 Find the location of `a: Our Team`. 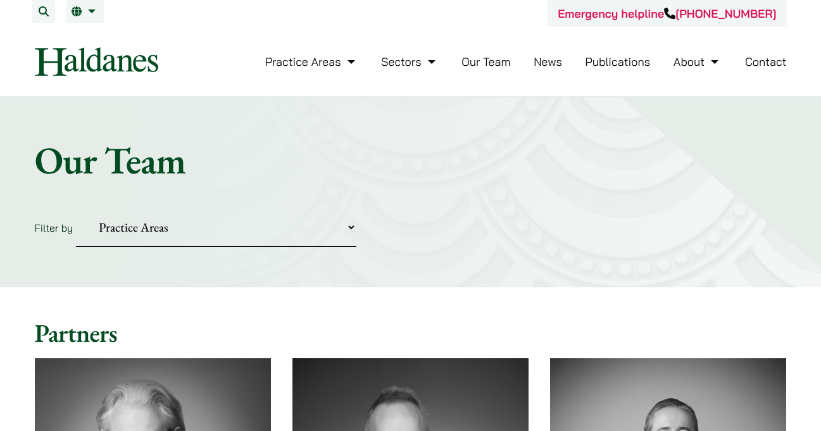

a: Our Team is located at coordinates (486, 61).